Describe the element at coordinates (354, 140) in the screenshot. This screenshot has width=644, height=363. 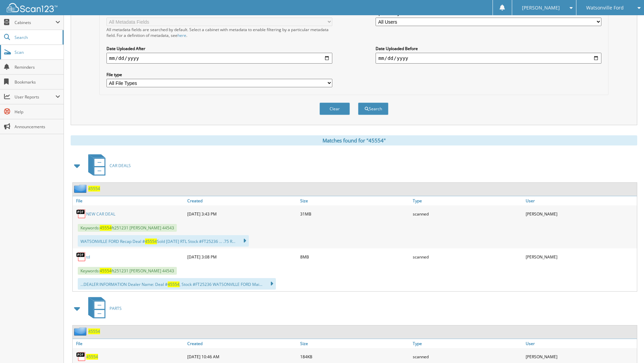
I see `div: Matches found for "45554"` at that location.